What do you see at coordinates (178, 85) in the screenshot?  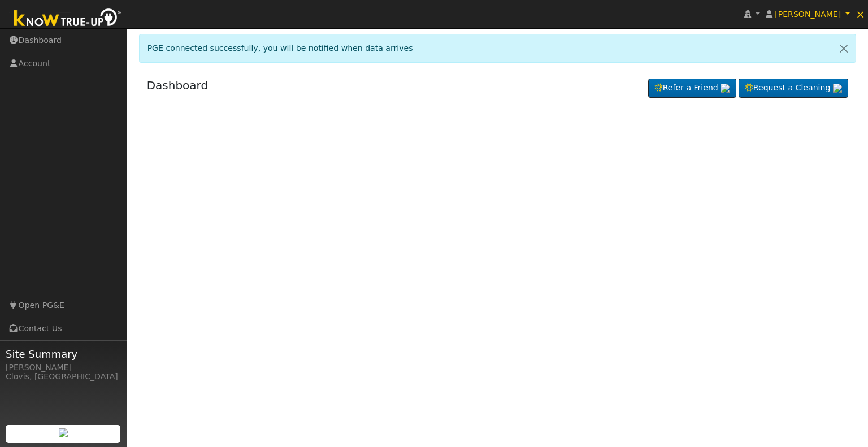 I see `a: Dashboard` at bounding box center [178, 85].